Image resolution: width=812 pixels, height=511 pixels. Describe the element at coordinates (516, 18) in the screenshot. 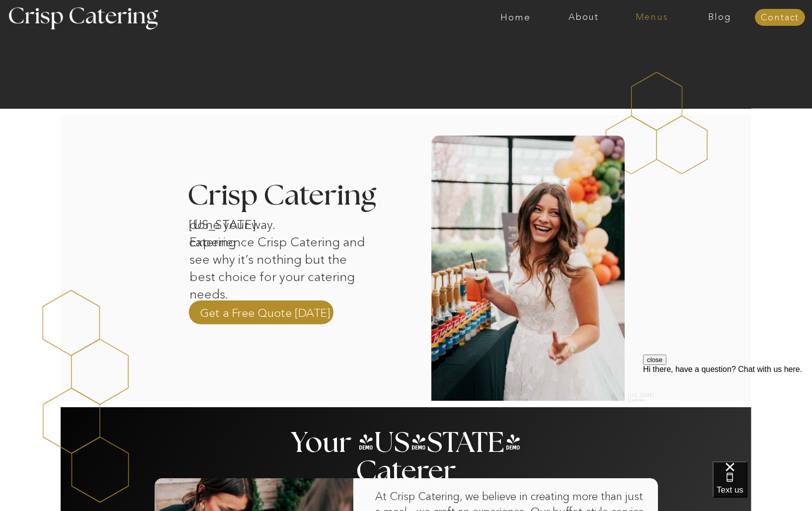

I see `nav: Home` at that location.